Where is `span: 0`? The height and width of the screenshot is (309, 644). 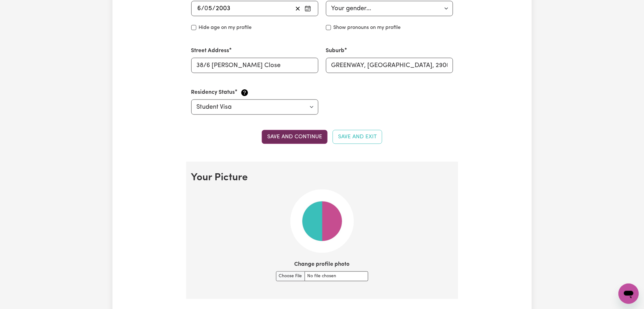
span: 0 is located at coordinates (206, 9).